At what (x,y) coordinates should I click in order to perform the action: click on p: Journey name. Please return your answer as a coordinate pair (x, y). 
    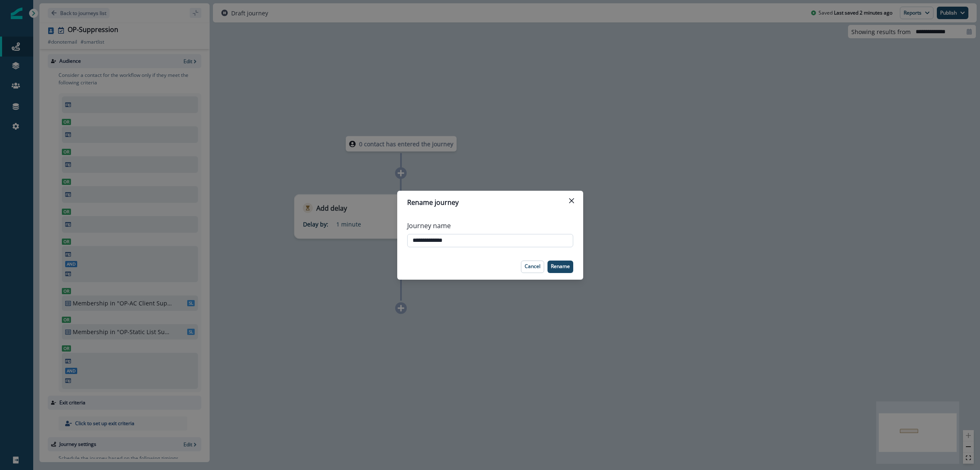
    Looking at the image, I should click on (429, 226).